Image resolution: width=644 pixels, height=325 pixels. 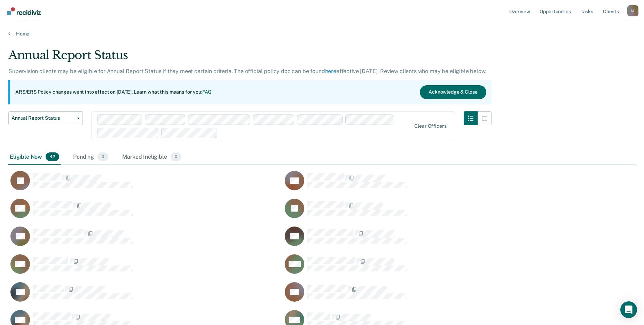 What do you see at coordinates (146, 295) in the screenshot?
I see `div: CaseloadOpportunityCell-03644039` at bounding box center [146, 295].